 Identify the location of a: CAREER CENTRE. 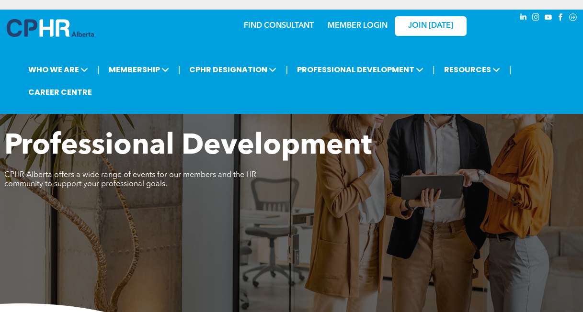
(60, 92).